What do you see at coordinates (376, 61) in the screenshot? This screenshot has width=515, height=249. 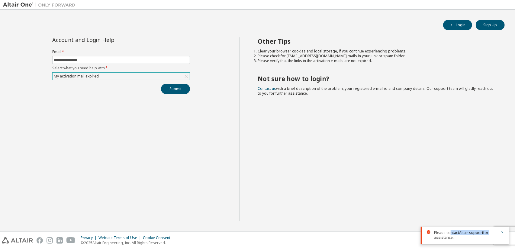 I see `li: Please verify that the links in the activation e-mails are not expired.` at bounding box center [376, 61].